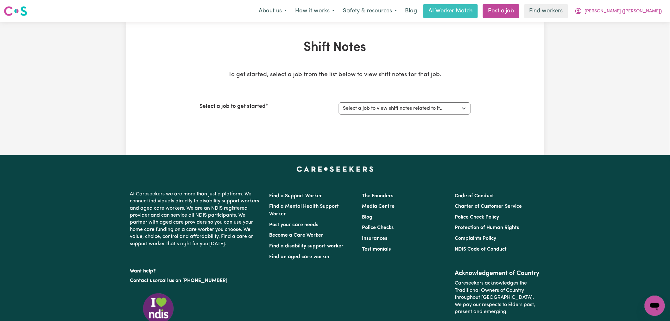 This screenshot has height=321, width=670. I want to click on button: How it works, so click(315, 11).